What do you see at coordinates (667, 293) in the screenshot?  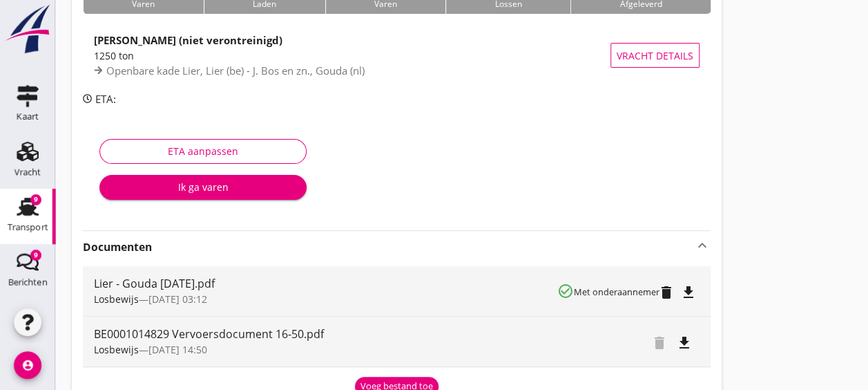 I see `i: delete` at bounding box center [667, 293].